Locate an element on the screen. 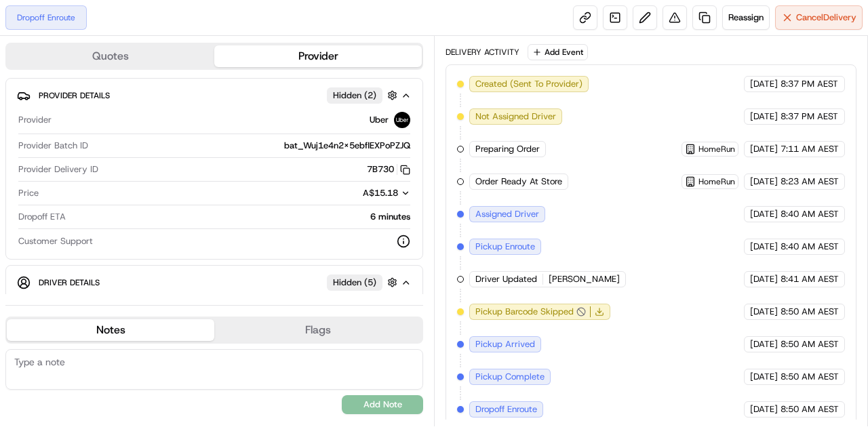 The width and height of the screenshot is (868, 427). button: CancelDelivery is located at coordinates (818, 17).